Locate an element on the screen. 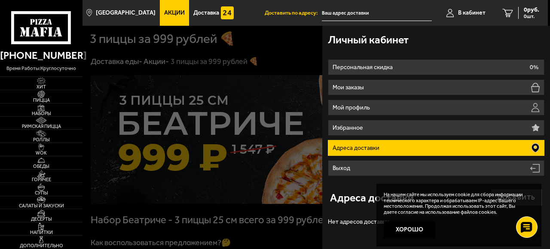 This screenshot has height=249, width=550. input: Ваш адрес доставки is located at coordinates (377, 13).